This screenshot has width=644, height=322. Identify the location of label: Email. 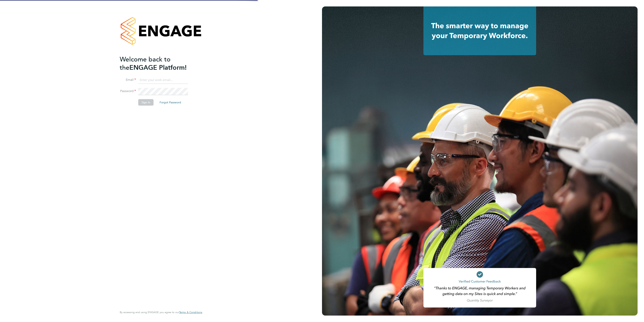
(128, 80).